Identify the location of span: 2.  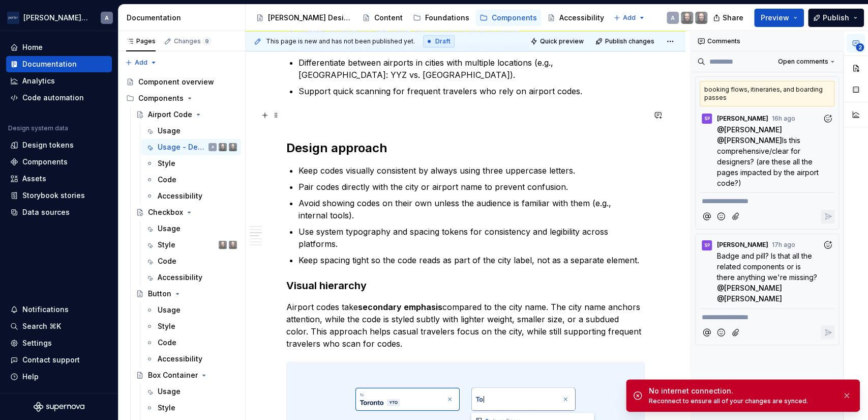
(860, 47).